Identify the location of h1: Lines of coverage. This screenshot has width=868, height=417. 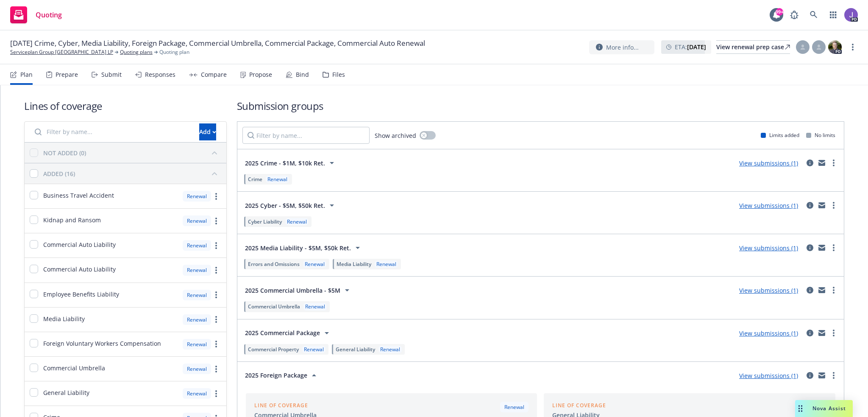
(125, 106).